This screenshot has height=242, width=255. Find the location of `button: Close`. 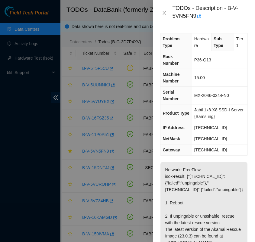

button: Close is located at coordinates (164, 13).